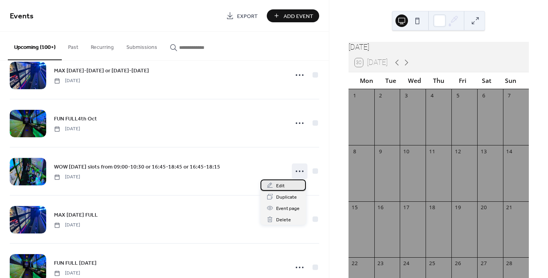 Image resolution: width=548 pixels, height=278 pixels. What do you see at coordinates (509, 95) in the screenshot?
I see `div: 7` at bounding box center [509, 95].